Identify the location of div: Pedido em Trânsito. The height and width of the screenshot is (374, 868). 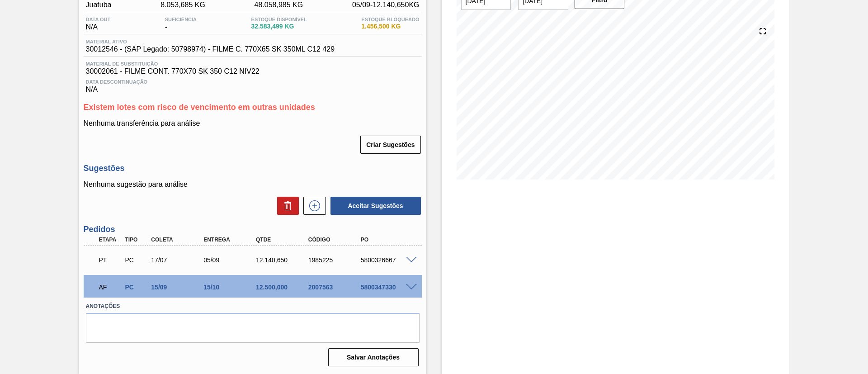
(110, 260).